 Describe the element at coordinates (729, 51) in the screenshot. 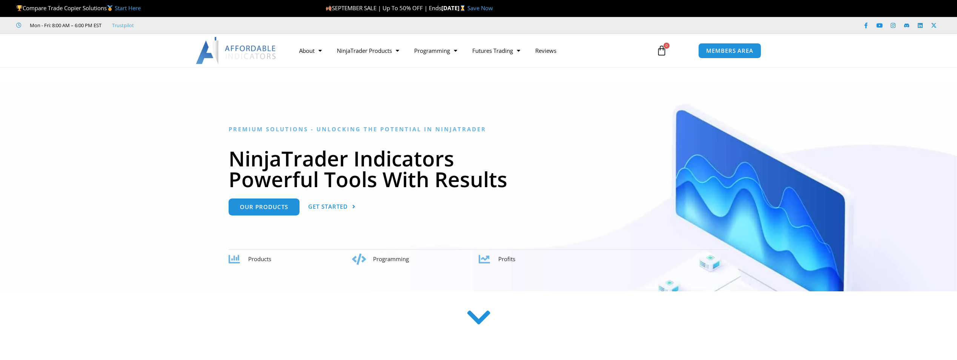

I see `span: MEMBERS AREA` at that location.